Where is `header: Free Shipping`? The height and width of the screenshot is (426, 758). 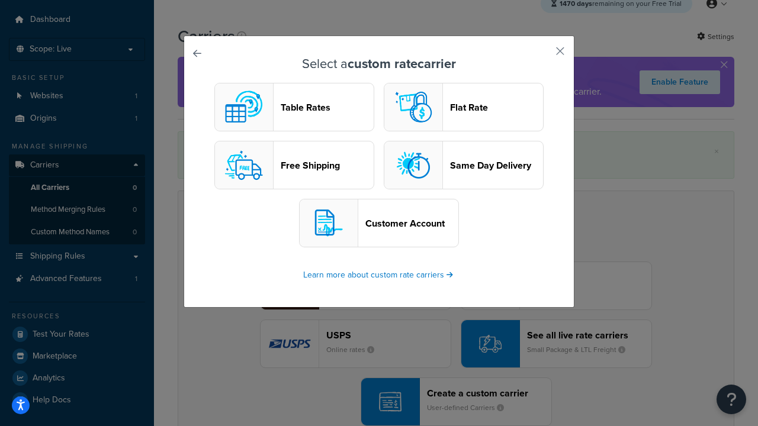 header: Free Shipping is located at coordinates (327, 165).